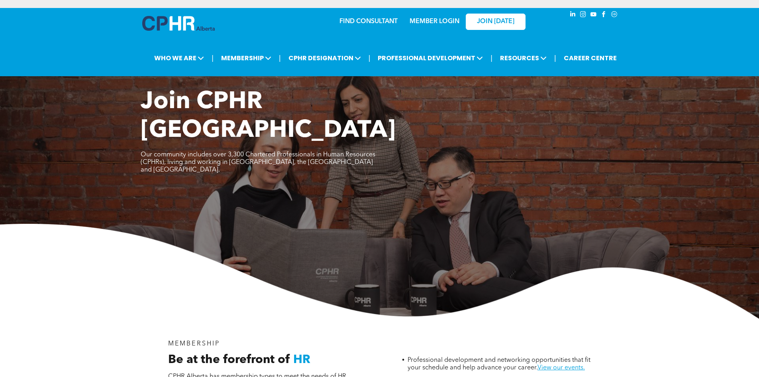  Describe the element at coordinates (434, 22) in the screenshot. I see `a: MEMBER LOGIN` at that location.